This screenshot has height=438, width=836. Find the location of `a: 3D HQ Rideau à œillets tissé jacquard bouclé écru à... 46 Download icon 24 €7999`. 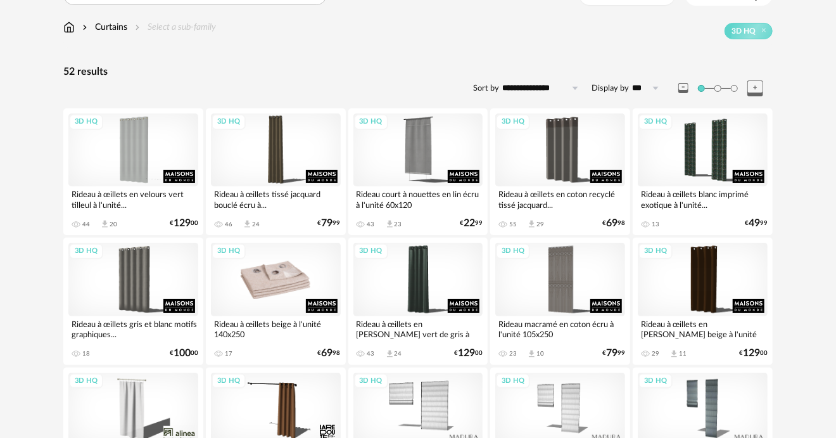

a: 3D HQ Rideau à œillets tissé jacquard bouclé écru à... 46 Download icon 24 €7999 is located at coordinates (276, 172).